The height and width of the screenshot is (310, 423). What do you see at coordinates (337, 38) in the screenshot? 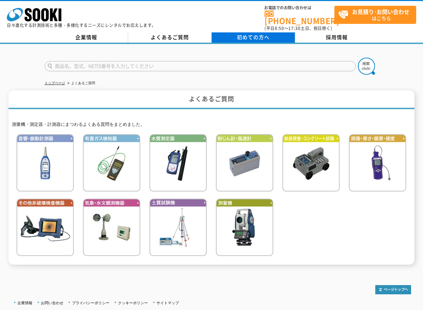
I see `a: 採用情報` at bounding box center [337, 38].